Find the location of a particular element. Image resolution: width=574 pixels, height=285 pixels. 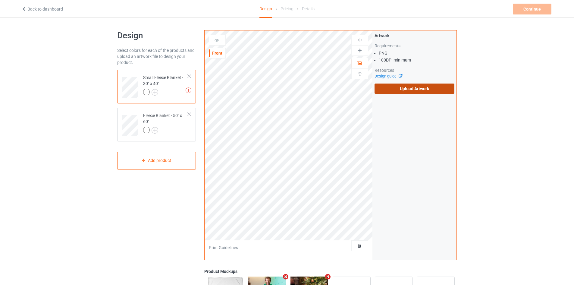

div: Select colors for each of the products and upload an artwork file to design your product. is located at coordinates (156, 56).